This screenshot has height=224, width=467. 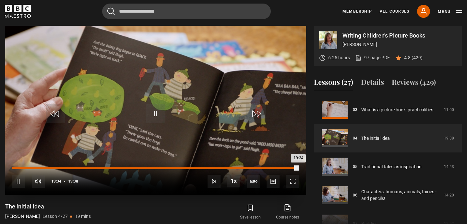 I want to click on a: BBC Maestro, so click(x=18, y=11).